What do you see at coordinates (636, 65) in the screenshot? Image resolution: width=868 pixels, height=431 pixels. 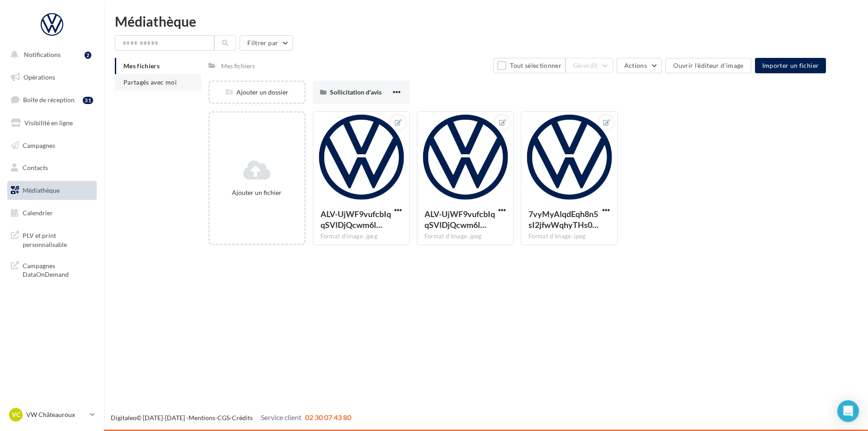 I see `span: Actions` at bounding box center [636, 65].